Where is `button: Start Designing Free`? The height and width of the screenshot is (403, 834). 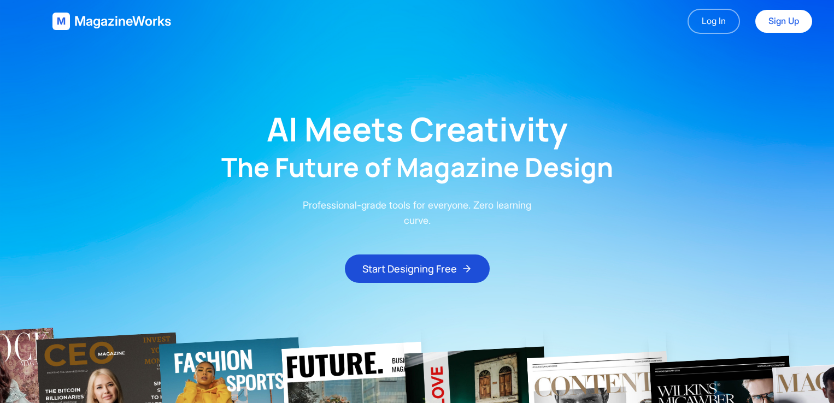 button: Start Designing Free is located at coordinates (417, 269).